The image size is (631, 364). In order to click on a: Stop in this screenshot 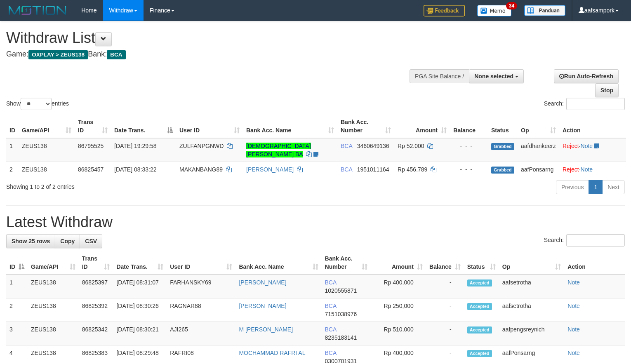, I will do `click(606, 90)`.